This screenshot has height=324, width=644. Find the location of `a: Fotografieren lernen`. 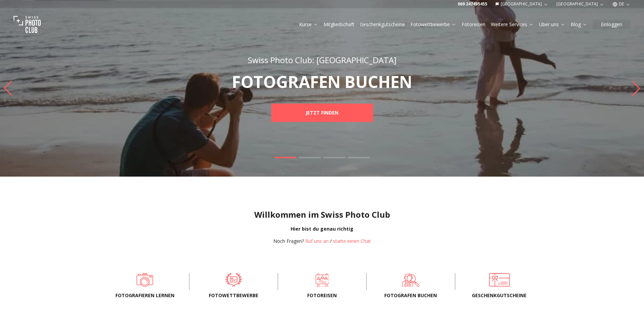

a: Fotografieren lernen is located at coordinates (145, 280).